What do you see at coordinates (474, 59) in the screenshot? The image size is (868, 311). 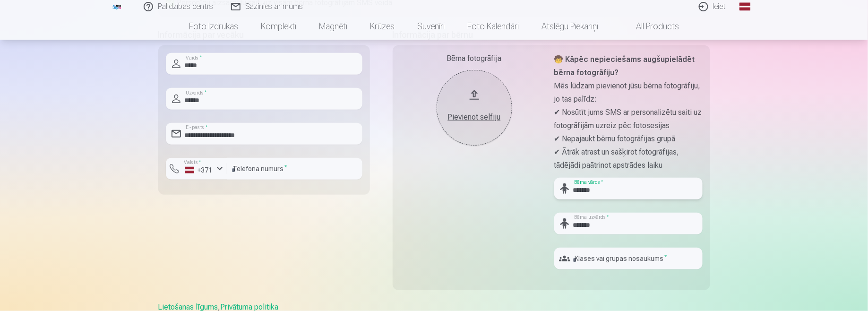 I see `div: Bērna fotogrāfija` at bounding box center [474, 59].